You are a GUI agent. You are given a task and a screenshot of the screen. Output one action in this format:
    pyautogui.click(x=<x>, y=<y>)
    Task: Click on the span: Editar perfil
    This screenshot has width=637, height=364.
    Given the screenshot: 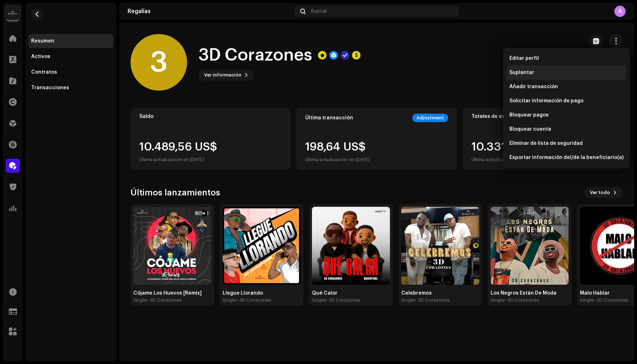 What is the action you would take?
    pyautogui.click(x=524, y=58)
    